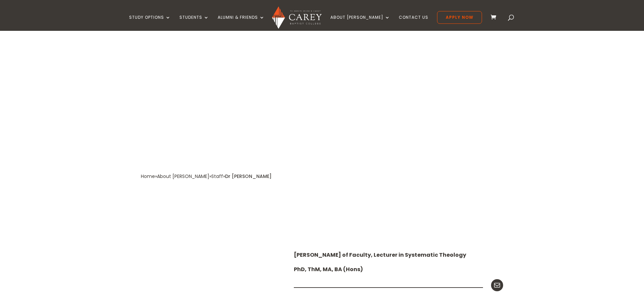 The height and width of the screenshot is (308, 644). What do you see at coordinates (328, 269) in the screenshot?
I see `strong: PhD, ThM, MA, BA (Hons)` at bounding box center [328, 269].